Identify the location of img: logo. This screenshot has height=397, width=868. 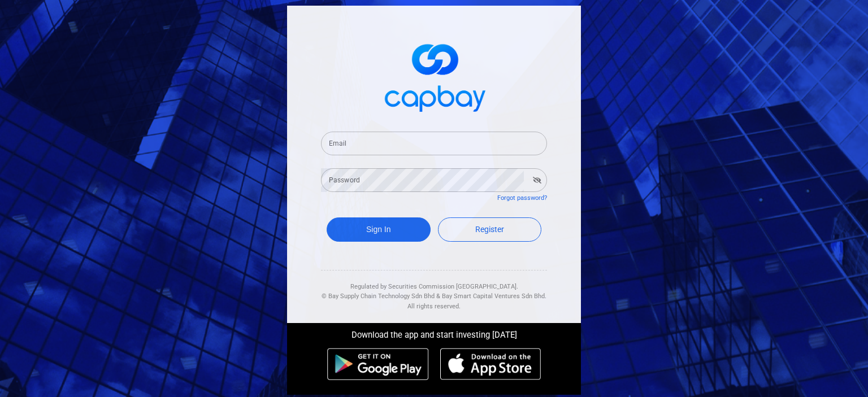
(434, 76).